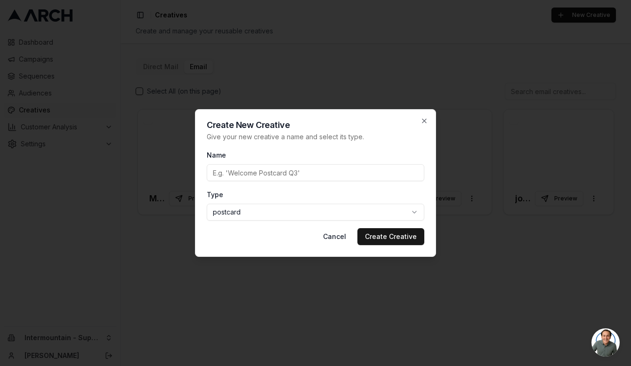  I want to click on button: Cancel, so click(334, 237).